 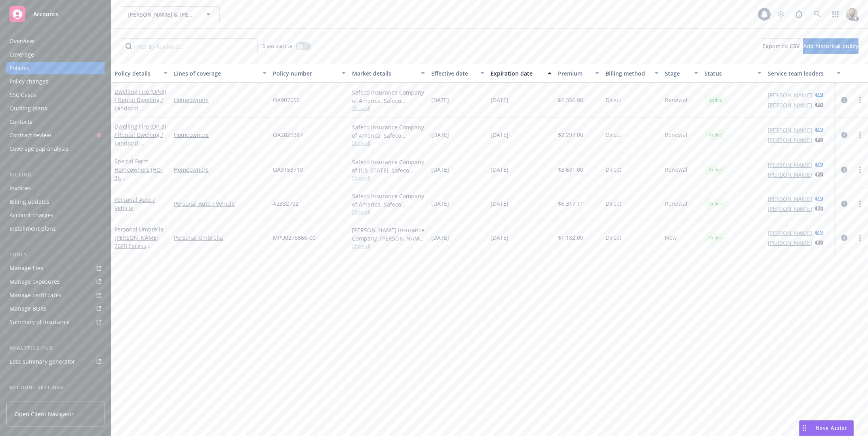 I want to click on button: Lines of coverage, so click(x=220, y=73).